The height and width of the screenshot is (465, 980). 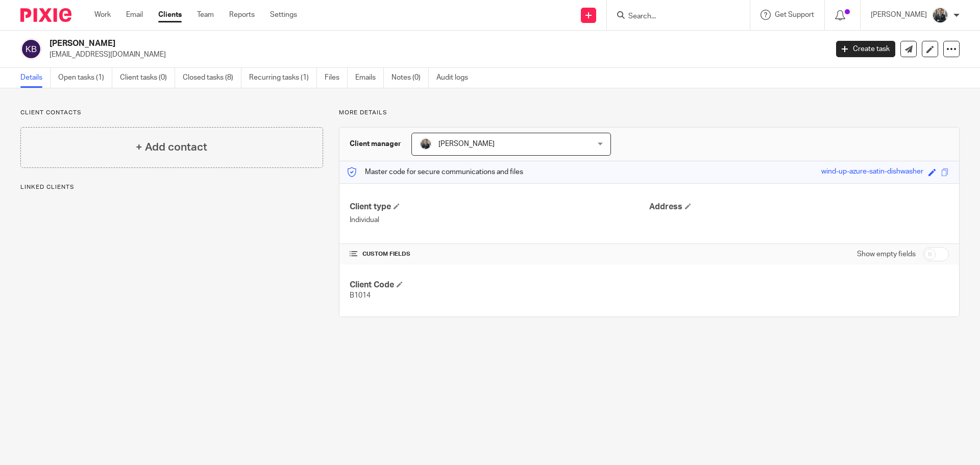 What do you see at coordinates (649, 113) in the screenshot?
I see `p: More details` at bounding box center [649, 113].